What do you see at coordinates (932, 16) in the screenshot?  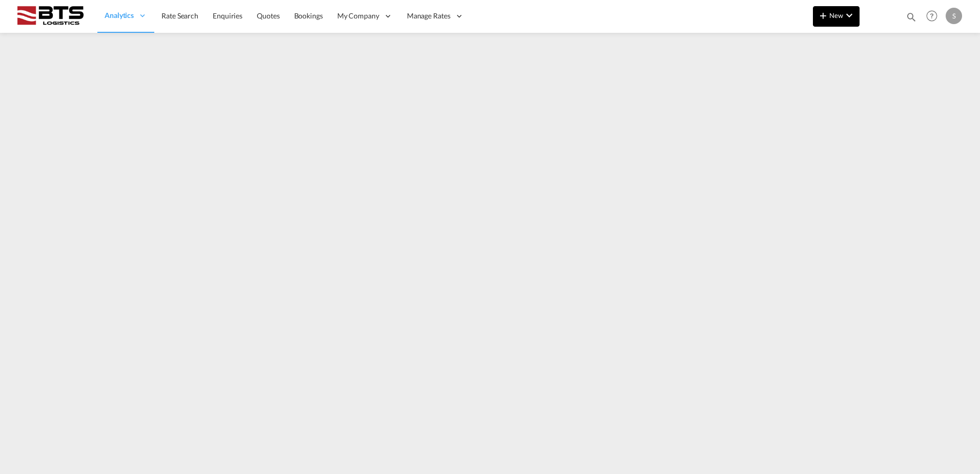 I see `span: Help` at bounding box center [932, 16].